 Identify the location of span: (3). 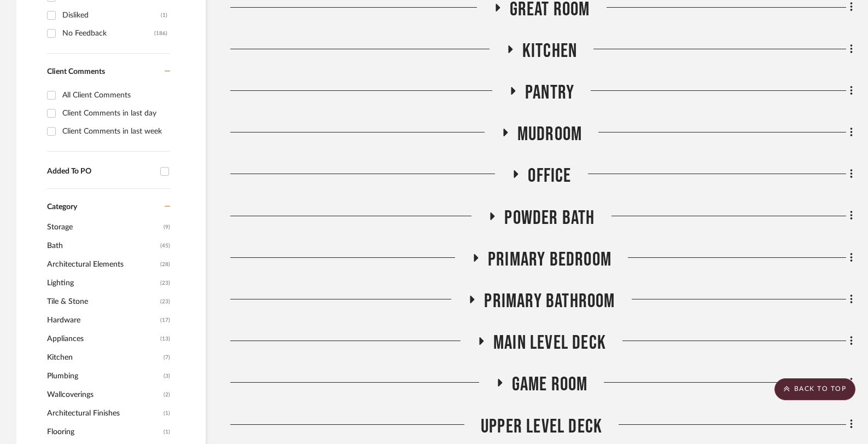
(166, 376).